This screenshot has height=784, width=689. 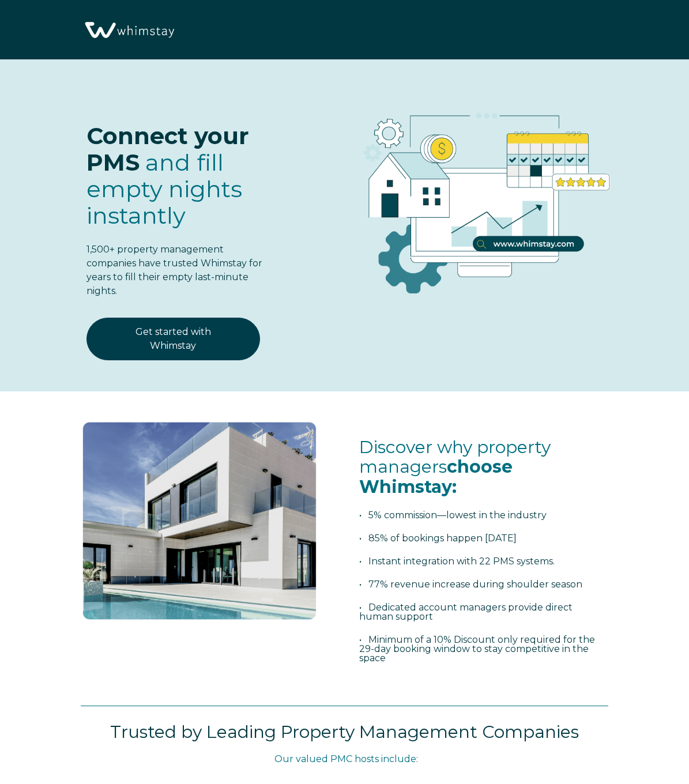 I want to click on span: • Dedicated account managers provide direct human support, so click(x=466, y=612).